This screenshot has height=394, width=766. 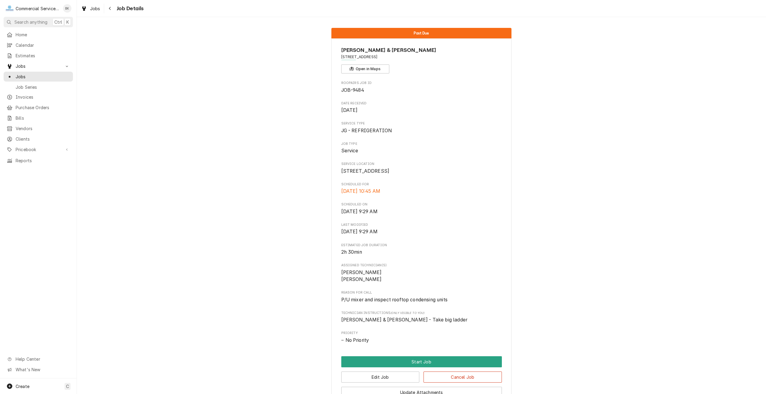 What do you see at coordinates (38, 56) in the screenshot?
I see `a: Estimates` at bounding box center [38, 56].